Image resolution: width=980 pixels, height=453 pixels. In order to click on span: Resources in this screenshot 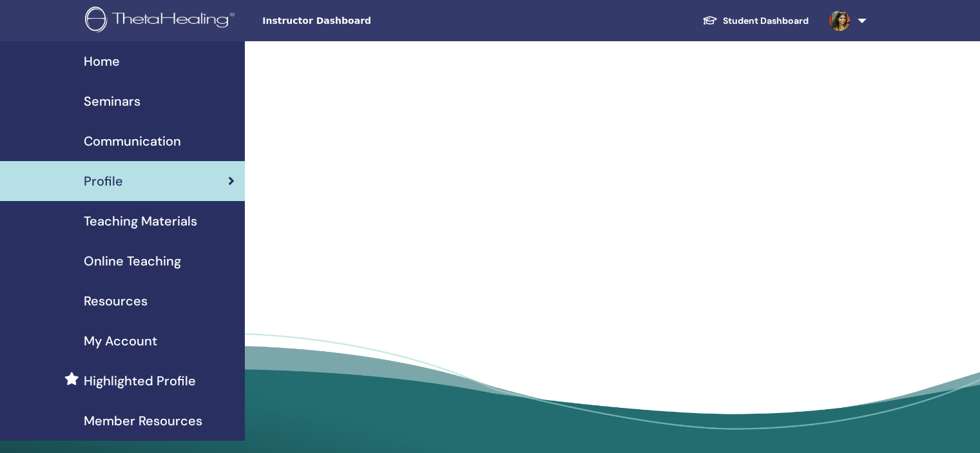, I will do `click(115, 301)`.